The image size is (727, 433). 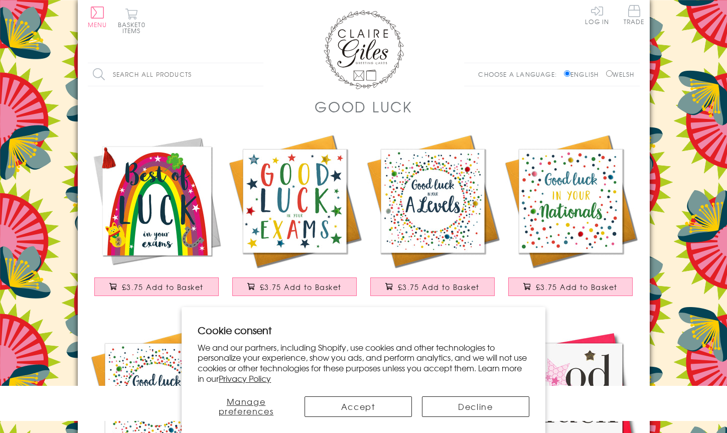 What do you see at coordinates (570, 201) in the screenshot?
I see `img: Good Luck in Nationals Card, Dots, Embellished with pompoms` at bounding box center [570, 201].